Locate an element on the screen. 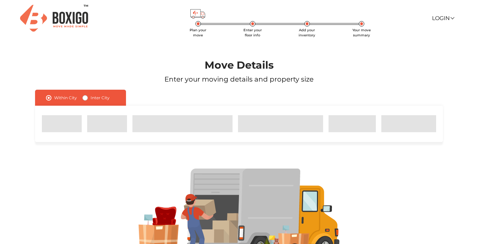 Image resolution: width=478 pixels, height=244 pixels. span: Your move summary is located at coordinates (362, 33).